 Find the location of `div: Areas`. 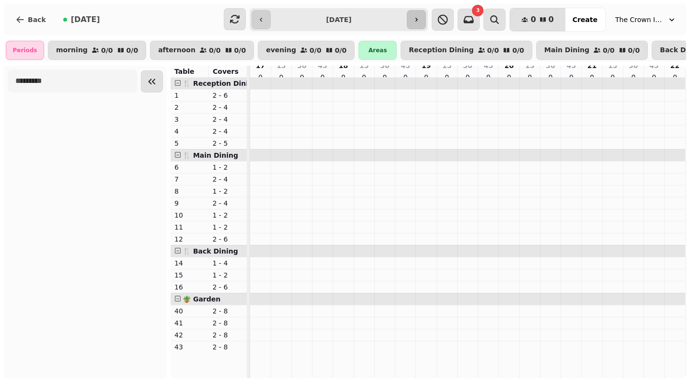

div: Areas is located at coordinates (377, 50).